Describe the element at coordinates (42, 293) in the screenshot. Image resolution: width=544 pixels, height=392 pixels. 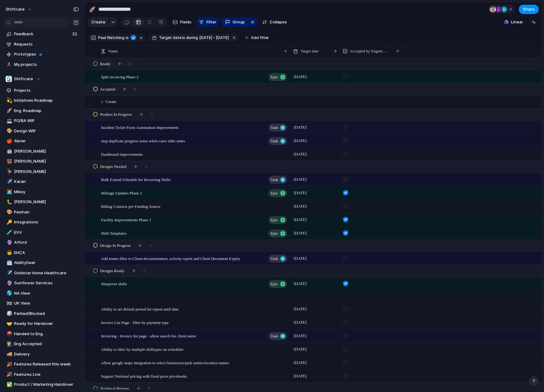
I see `a: 🌎NA View` at that location.